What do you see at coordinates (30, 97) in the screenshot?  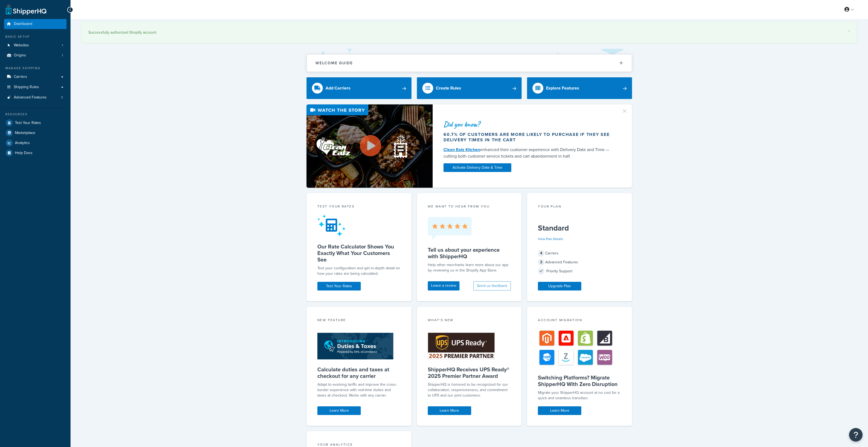 I see `span: Advanced Features` at bounding box center [30, 97].